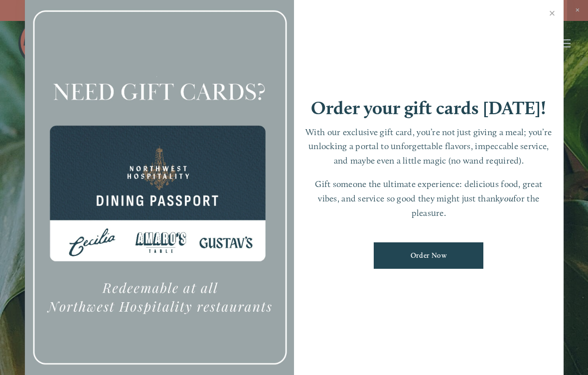 The height and width of the screenshot is (375, 588). I want to click on p: With our exclusive gift card, you’re not just giving a meal; you’re unlocking a portal to unforge..., so click(429, 147).